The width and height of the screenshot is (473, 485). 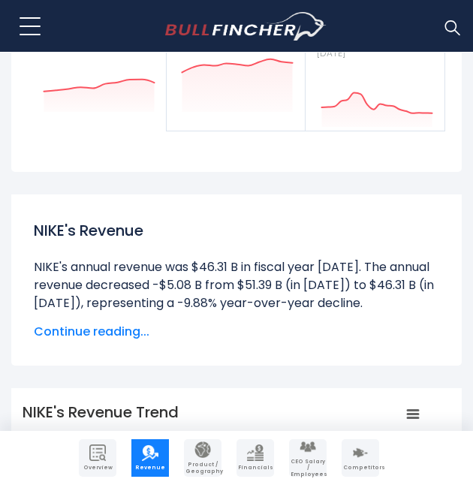 I want to click on span: Revenue, so click(x=150, y=468).